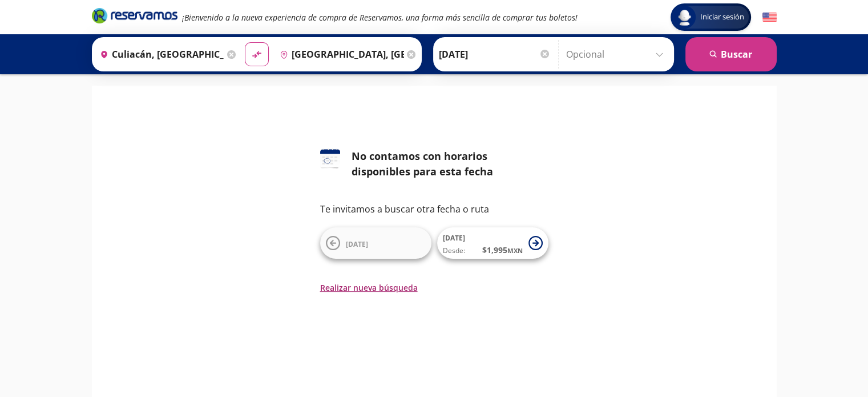 The width and height of the screenshot is (868, 397). Describe the element at coordinates (435, 209) in the screenshot. I see `p: Te invitamos a buscar otra fecha o ruta` at that location.